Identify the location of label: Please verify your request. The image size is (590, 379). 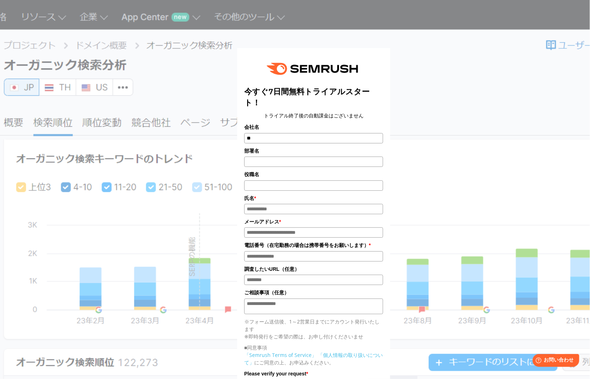
(314, 374).